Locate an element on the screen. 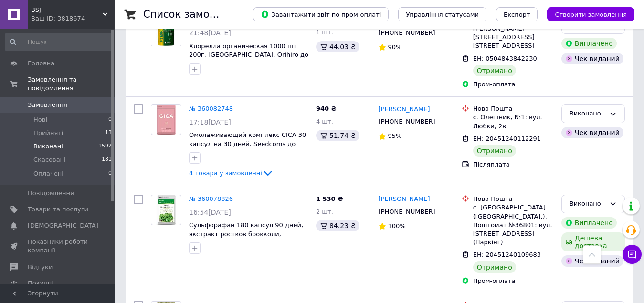  span: 1592 is located at coordinates (105, 147).